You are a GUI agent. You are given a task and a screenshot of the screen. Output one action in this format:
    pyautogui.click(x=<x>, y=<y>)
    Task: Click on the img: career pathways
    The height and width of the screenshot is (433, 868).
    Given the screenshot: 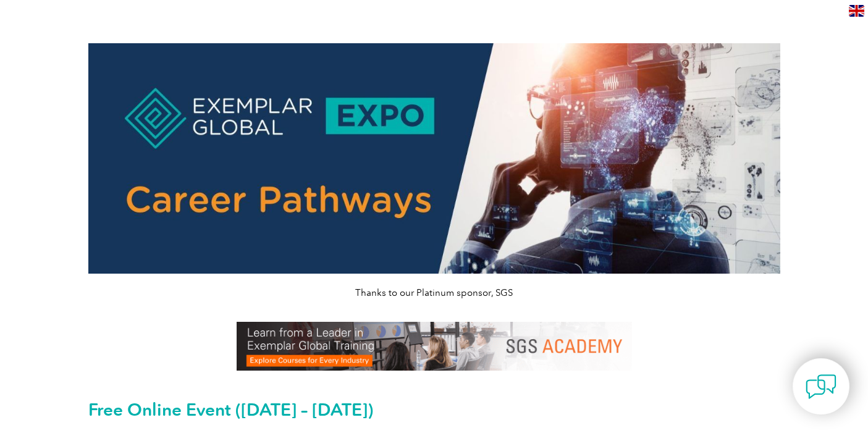 What is the action you would take?
    pyautogui.click(x=434, y=158)
    